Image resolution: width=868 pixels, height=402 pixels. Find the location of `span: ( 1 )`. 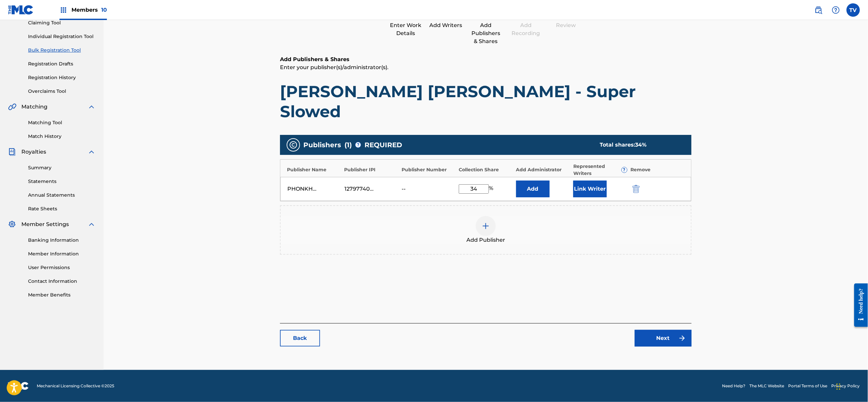

span: ( 1 ) is located at coordinates (348, 145).